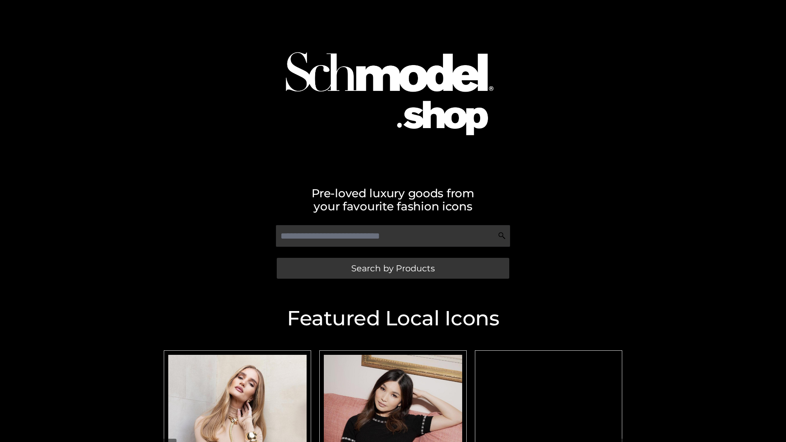 The height and width of the screenshot is (442, 786). Describe the element at coordinates (393, 319) in the screenshot. I see `h2: Featured Local Icons​` at that location.